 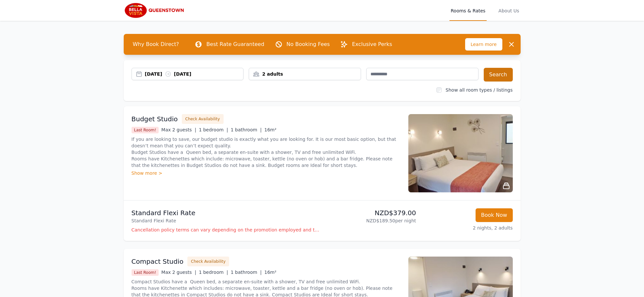 What do you see at coordinates (308, 44) in the screenshot?
I see `p: No Booking Fees` at bounding box center [308, 44].